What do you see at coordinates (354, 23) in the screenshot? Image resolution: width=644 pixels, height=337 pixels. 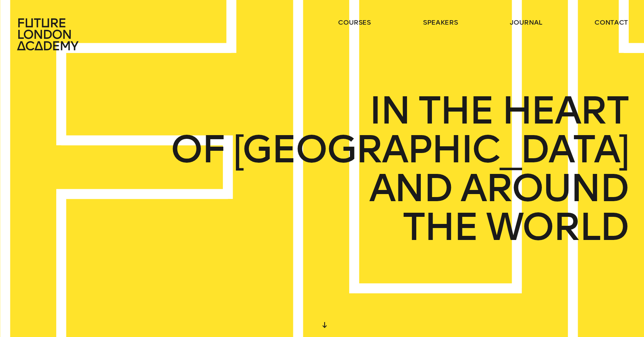 I see `a: courses` at bounding box center [354, 23].